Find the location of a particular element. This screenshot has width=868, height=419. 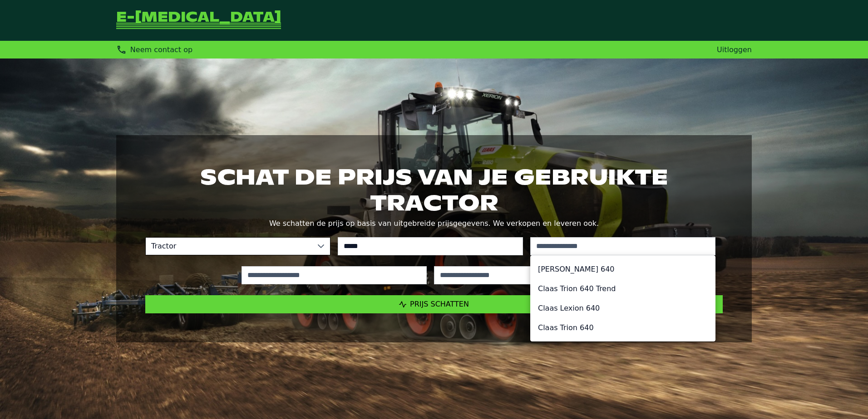

span: Neem contact op is located at coordinates (161, 49).